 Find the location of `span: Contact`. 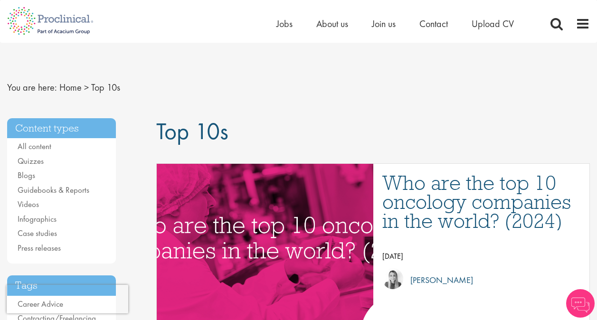

span: Contact is located at coordinates (434, 24).